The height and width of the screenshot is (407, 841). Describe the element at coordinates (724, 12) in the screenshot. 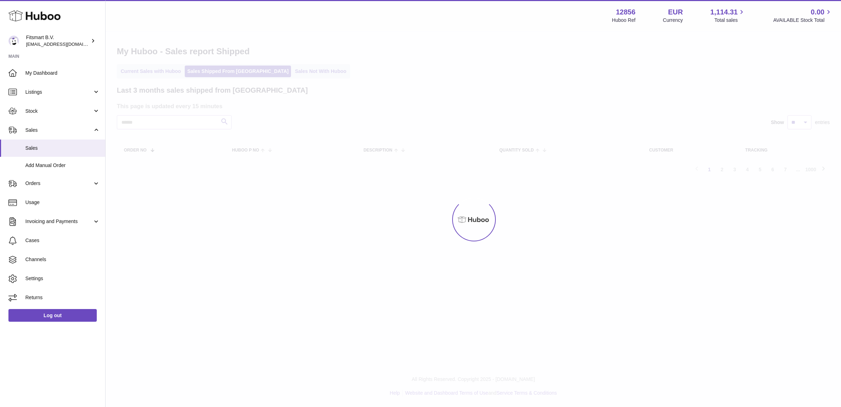

I see `span: 1,114.31` at that location.